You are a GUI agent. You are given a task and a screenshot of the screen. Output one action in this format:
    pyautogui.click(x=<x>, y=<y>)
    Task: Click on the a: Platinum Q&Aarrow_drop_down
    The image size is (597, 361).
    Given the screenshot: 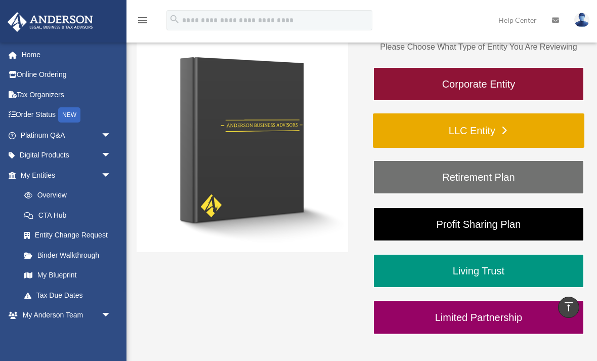 What is the action you would take?
    pyautogui.click(x=67, y=135)
    